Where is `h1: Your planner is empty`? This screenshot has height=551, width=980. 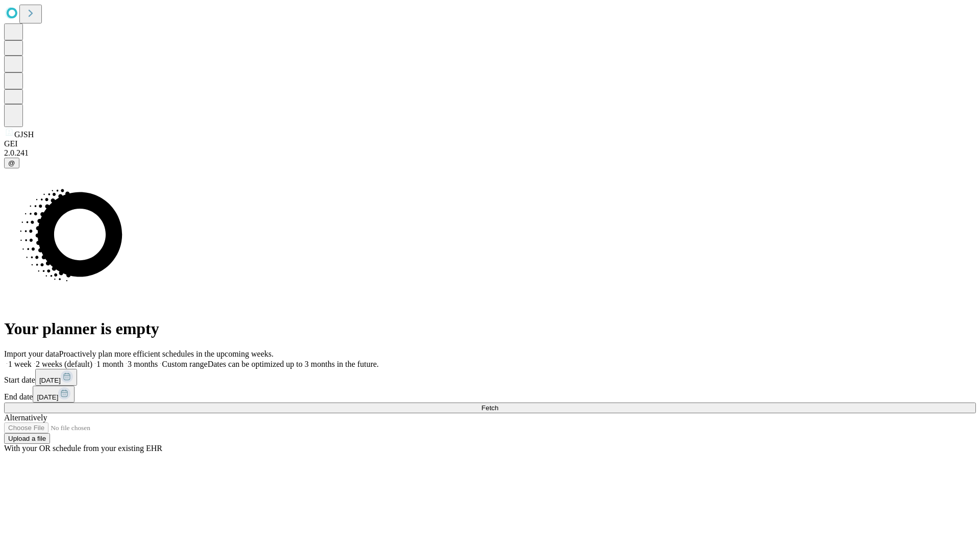
h1: Your planner is empty is located at coordinates (490, 328).